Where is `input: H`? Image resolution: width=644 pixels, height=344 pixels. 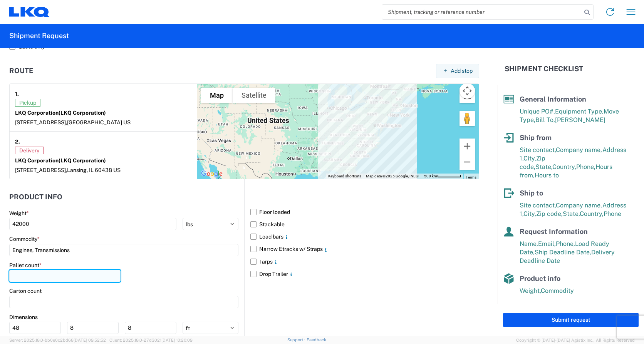
input: H is located at coordinates (151, 328).